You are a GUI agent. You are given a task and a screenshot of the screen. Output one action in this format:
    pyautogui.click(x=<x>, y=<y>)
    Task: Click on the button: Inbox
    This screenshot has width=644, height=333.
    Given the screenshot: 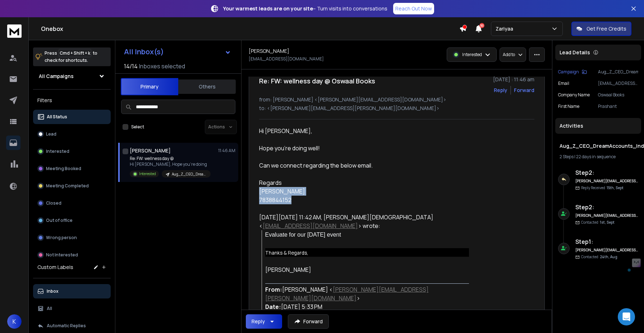 What is the action you would take?
    pyautogui.click(x=72, y=292)
    